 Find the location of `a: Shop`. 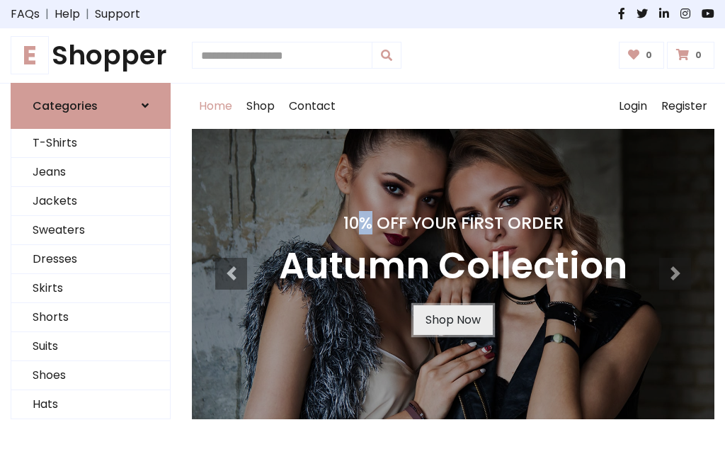

a: Shop is located at coordinates (261, 106).